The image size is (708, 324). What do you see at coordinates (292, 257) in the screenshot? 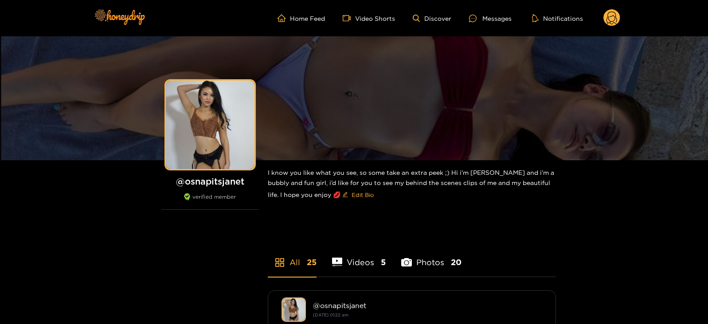
I see `li: All` at bounding box center [292, 257].